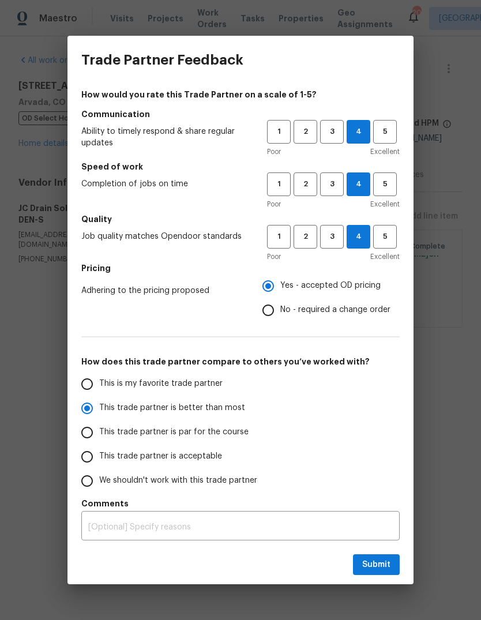 The height and width of the screenshot is (620, 481). What do you see at coordinates (376, 565) in the screenshot?
I see `span: Submit` at bounding box center [376, 565].